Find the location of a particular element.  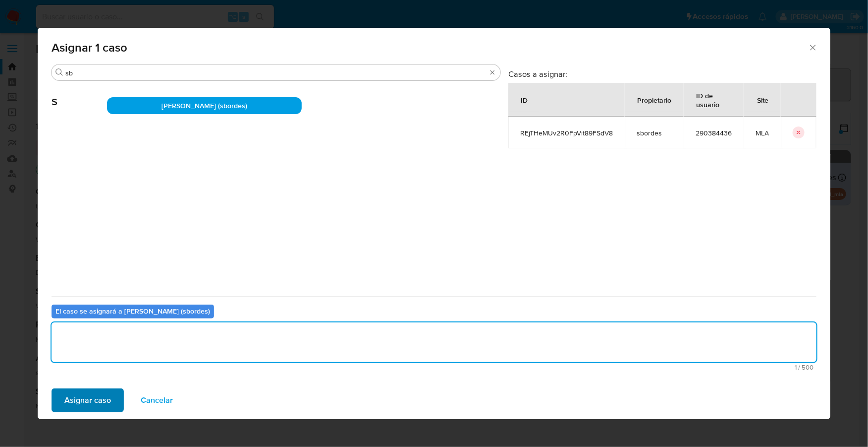

input: Buscar analista is located at coordinates (276, 73).